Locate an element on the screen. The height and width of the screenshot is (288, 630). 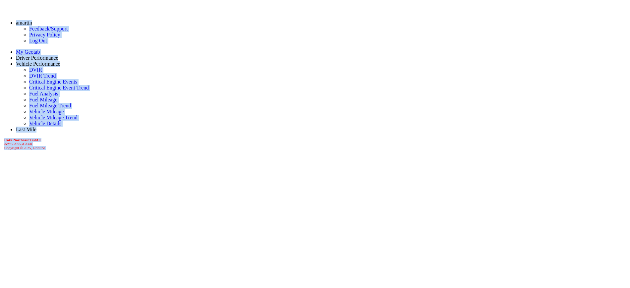
a: Feedback/Support is located at coordinates (48, 29).